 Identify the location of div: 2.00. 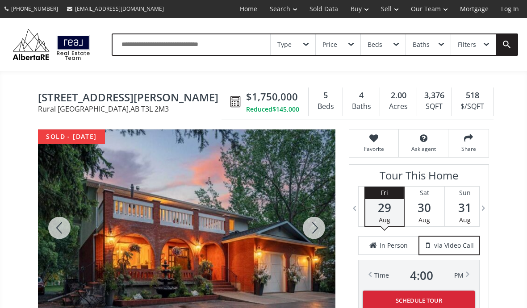
(398, 96).